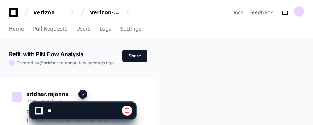 The height and width of the screenshot is (125, 313). I want to click on button: Share, so click(135, 56).